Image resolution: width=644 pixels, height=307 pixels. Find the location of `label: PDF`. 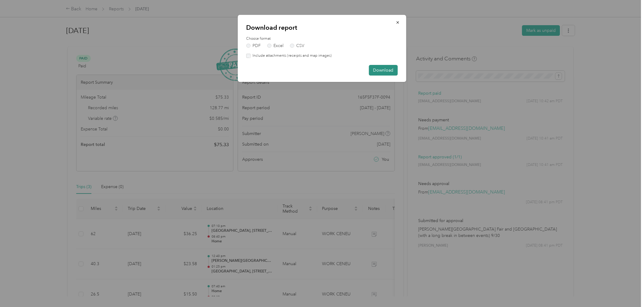

label: PDF is located at coordinates (254, 46).